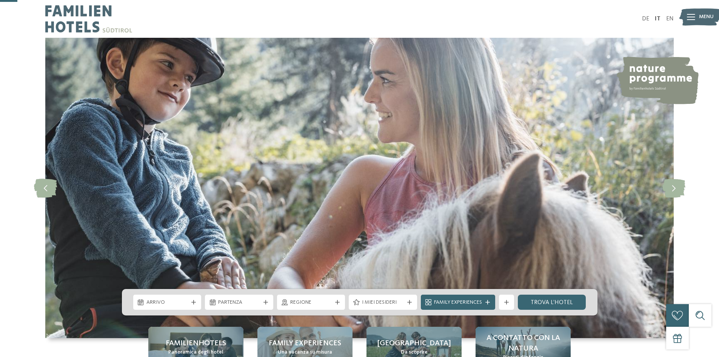  I want to click on span: Partenza, so click(239, 302).